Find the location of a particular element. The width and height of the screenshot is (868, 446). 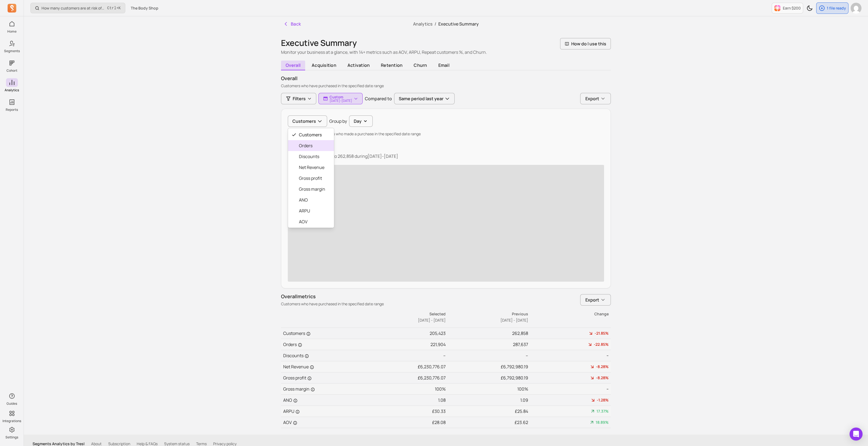

span: AOV is located at coordinates (312, 221).